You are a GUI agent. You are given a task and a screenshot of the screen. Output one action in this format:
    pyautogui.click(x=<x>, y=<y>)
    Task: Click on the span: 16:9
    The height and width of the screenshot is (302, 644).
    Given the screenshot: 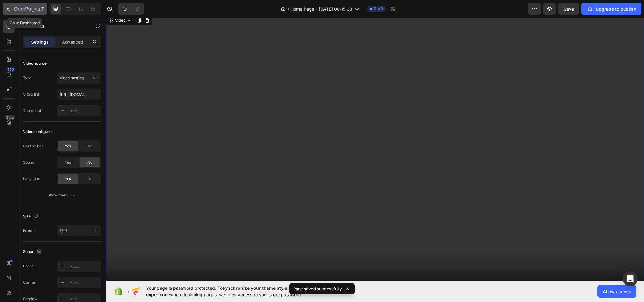 What is the action you would take?
    pyautogui.click(x=63, y=230)
    